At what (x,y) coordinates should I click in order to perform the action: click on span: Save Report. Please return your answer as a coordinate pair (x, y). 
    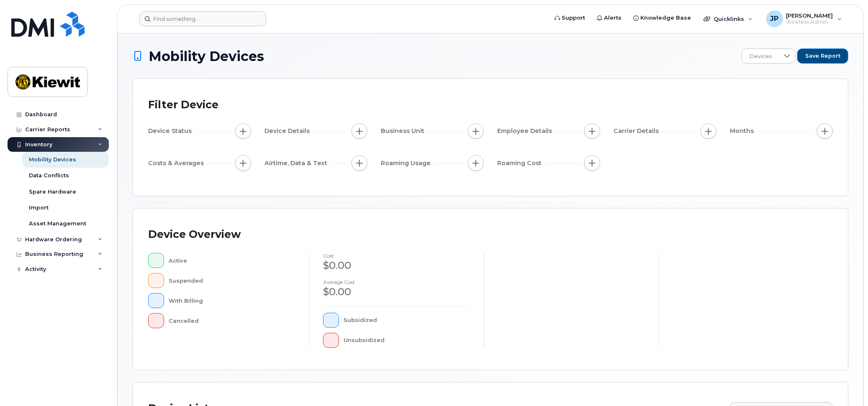
    Looking at the image, I should click on (822, 56).